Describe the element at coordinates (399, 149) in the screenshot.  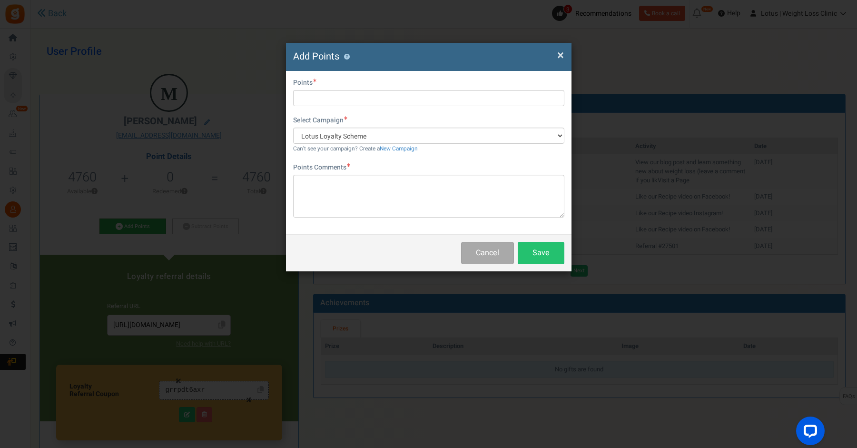
I see `a: New Campaign` at that location.